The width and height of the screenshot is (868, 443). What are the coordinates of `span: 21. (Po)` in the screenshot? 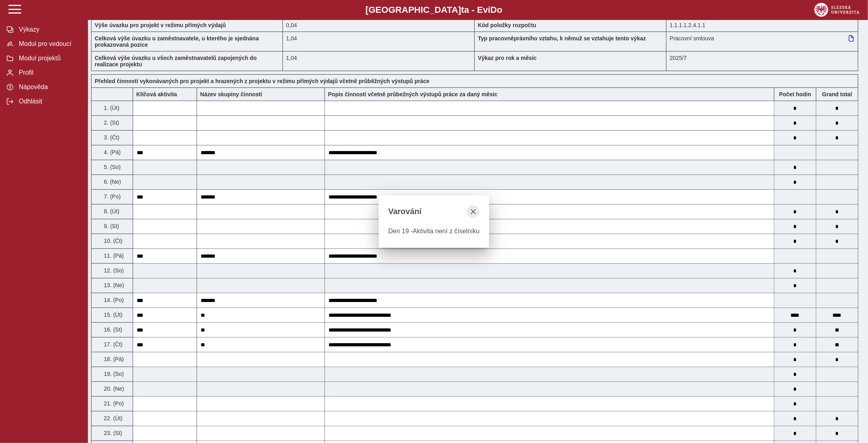 It's located at (113, 404).